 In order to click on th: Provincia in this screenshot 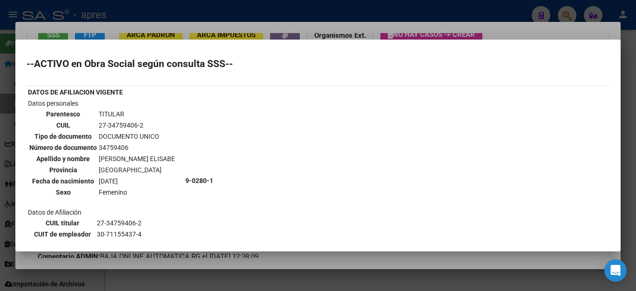, I will do `click(63, 170)`.